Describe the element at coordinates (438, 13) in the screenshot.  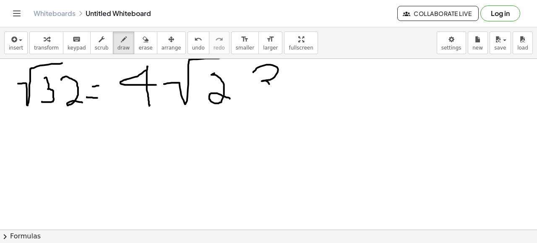
I see `button: Collaborate Live` at that location.